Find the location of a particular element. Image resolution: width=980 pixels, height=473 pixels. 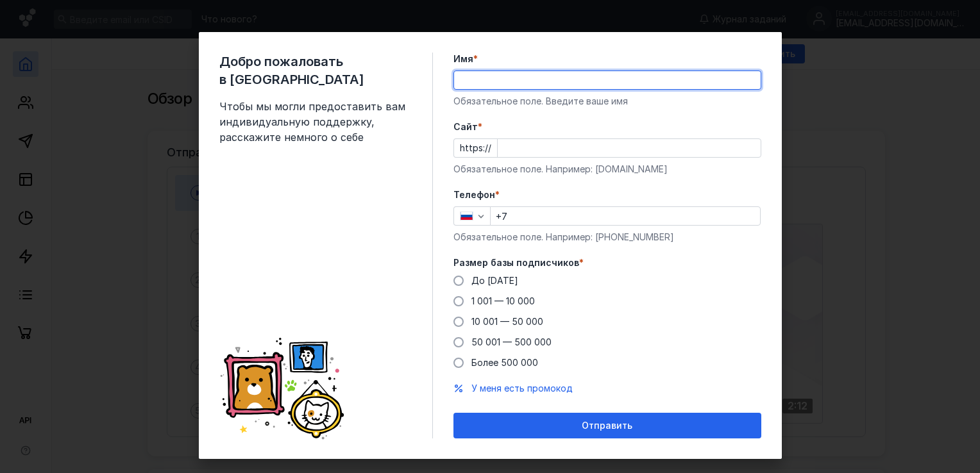

span: У меня есть промокод is located at coordinates (523, 388).